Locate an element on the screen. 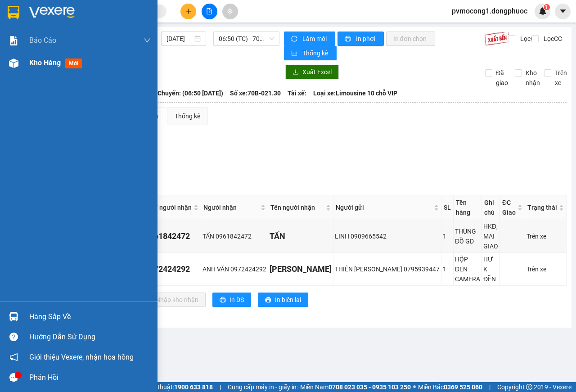 The width and height of the screenshot is (576, 392). span: file-add is located at coordinates (209, 11).